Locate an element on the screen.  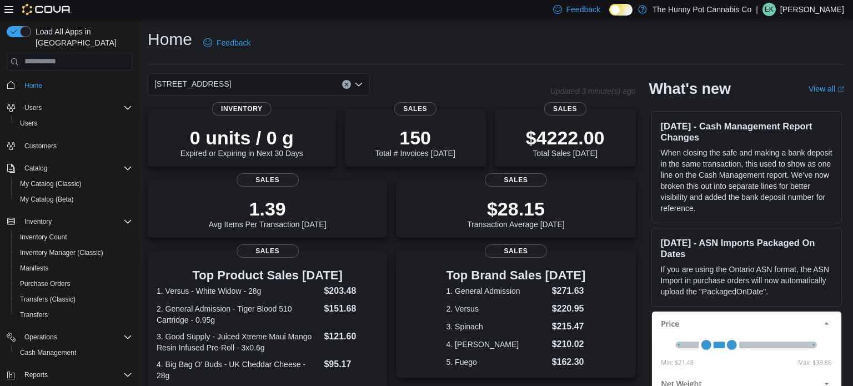
p: Updated 3 minute(s) ago is located at coordinates (593, 91).